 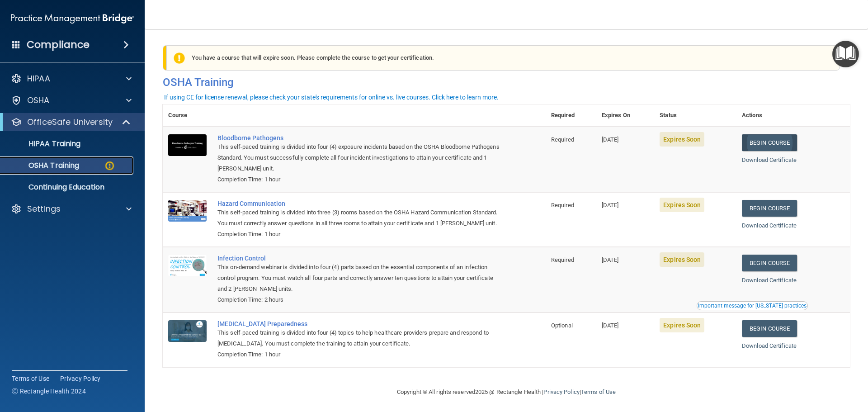 What do you see at coordinates (359, 278) in the screenshot?
I see `div: This on-demand webinar is divided into four (4) parts based on the essential components of an inf...` at bounding box center [359, 278].